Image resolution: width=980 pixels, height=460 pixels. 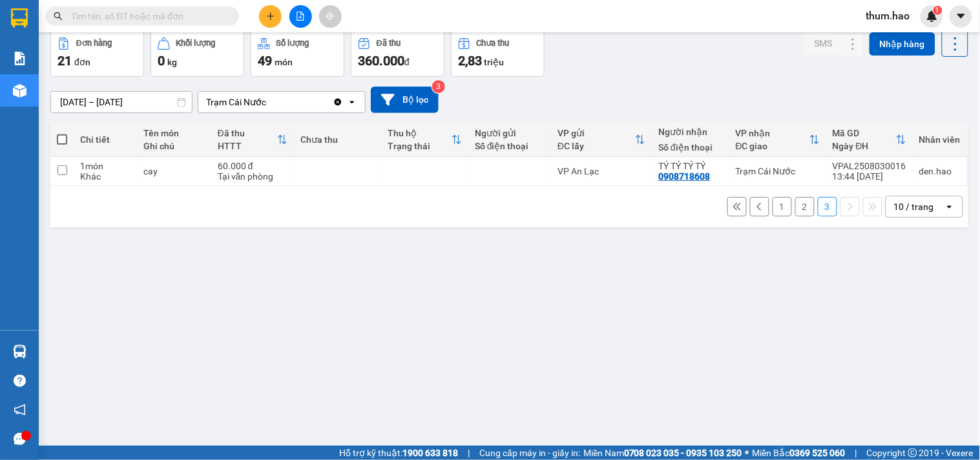 What do you see at coordinates (828, 207) in the screenshot?
I see `button: 3` at bounding box center [828, 207].